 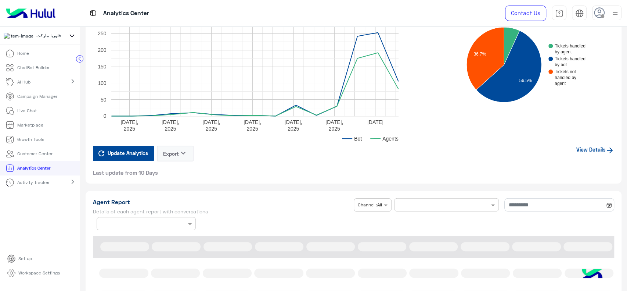 I want to click on button: Update Analytics, so click(x=123, y=153).